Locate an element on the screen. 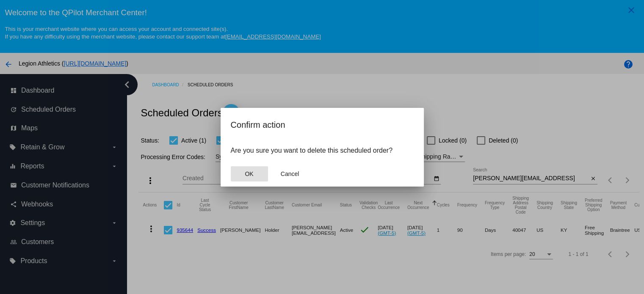 The image size is (644, 294). p: Are you sure you want to delete this scheduled order? is located at coordinates (322, 151).